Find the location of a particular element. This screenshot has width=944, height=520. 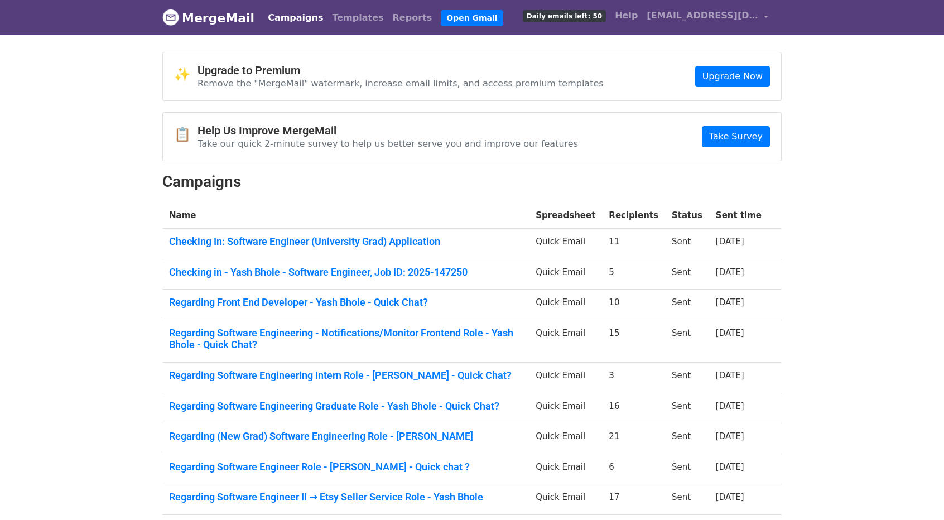

th: Sent time is located at coordinates (738, 215).